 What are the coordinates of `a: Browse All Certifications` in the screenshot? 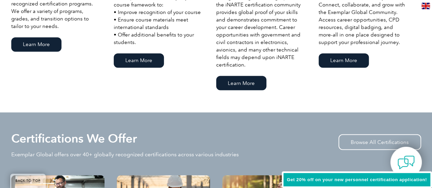 It's located at (379, 142).